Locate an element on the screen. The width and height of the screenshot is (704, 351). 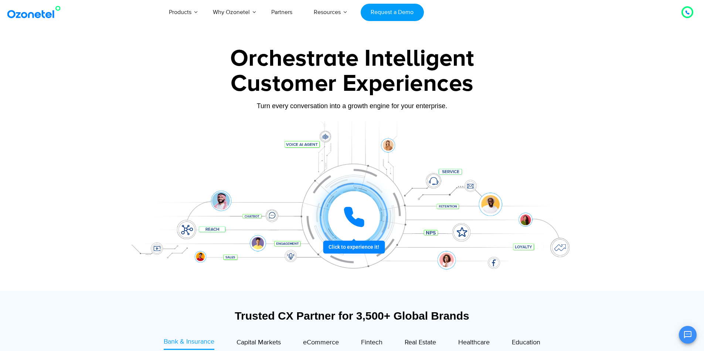
a: Real Estate is located at coordinates (420, 344).